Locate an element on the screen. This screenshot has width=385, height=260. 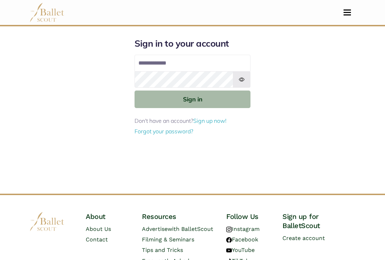
a: Facebook is located at coordinates (242, 240).